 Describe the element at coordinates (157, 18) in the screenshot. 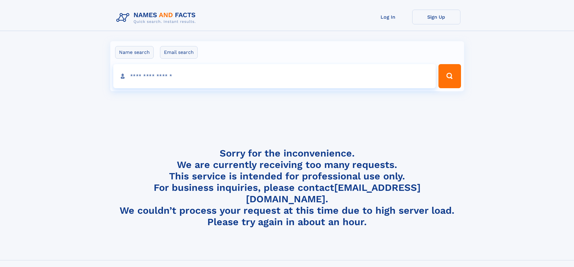

I see `img: Logo Names and Facts` at that location.